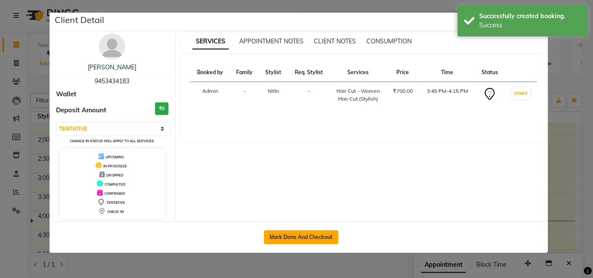 Image resolution: width=593 pixels, height=278 pixels. What do you see at coordinates (490, 72) in the screenshot?
I see `th: Status` at bounding box center [490, 72].